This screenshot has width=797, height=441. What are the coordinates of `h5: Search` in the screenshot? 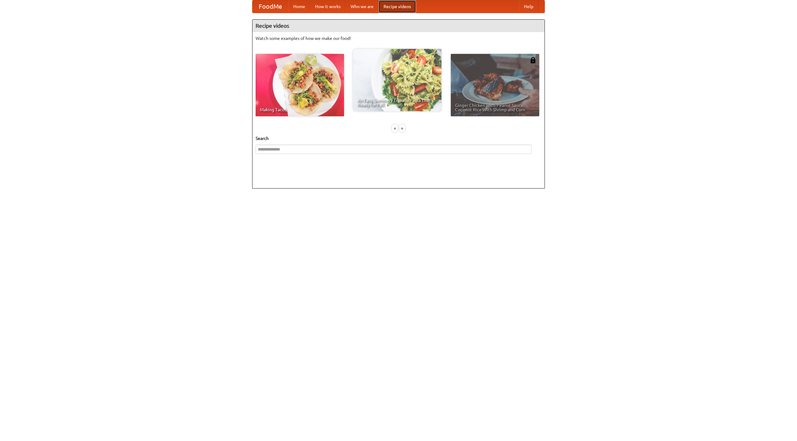 It's located at (399, 138).